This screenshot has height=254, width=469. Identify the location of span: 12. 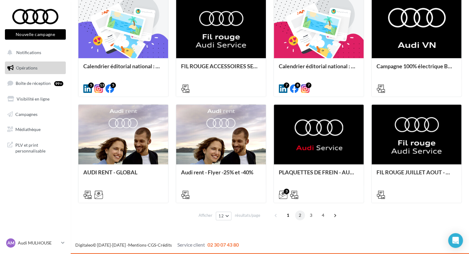
(221, 216).